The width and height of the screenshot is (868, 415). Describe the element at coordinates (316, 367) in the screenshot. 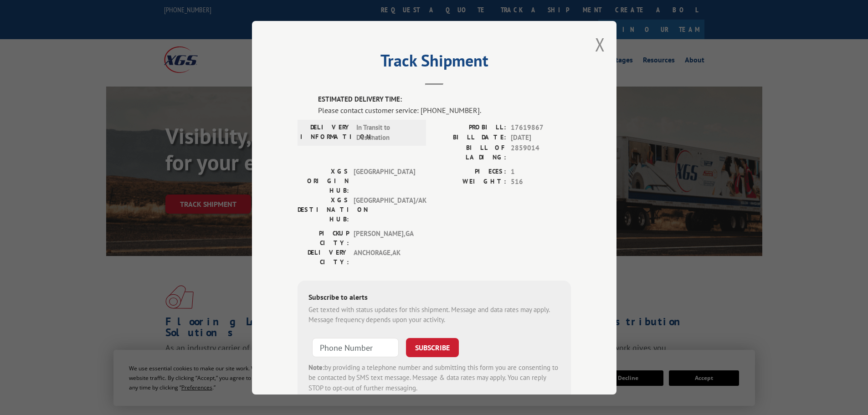

I see `strong: Note:` at that location.